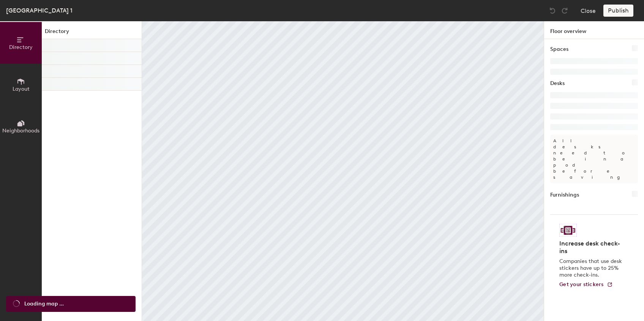 This screenshot has height=321, width=644. What do you see at coordinates (343, 172) in the screenshot?
I see `canvas: Map` at bounding box center [343, 172].